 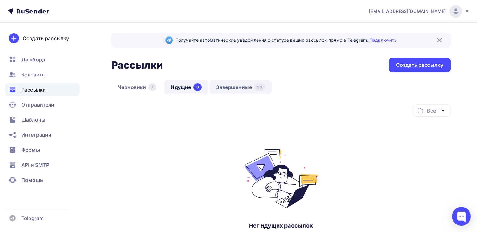 What do you see at coordinates (42, 60) in the screenshot?
I see `a: Дашборд` at bounding box center [42, 60].